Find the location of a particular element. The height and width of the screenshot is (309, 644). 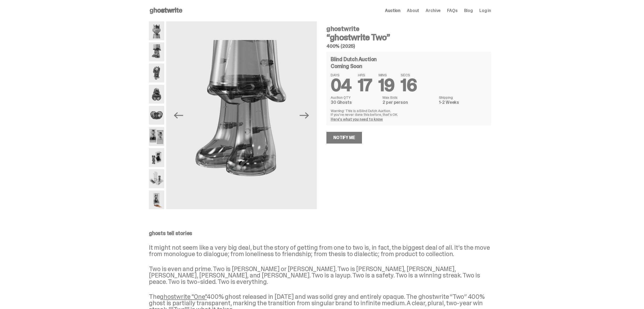

span: MINS is located at coordinates (386, 75).